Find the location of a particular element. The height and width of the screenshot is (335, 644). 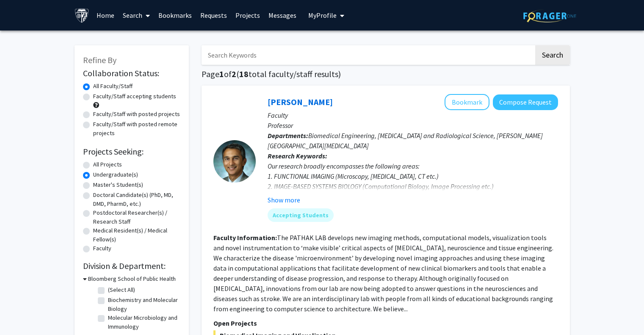

a: Bookmarks is located at coordinates (175, 15).